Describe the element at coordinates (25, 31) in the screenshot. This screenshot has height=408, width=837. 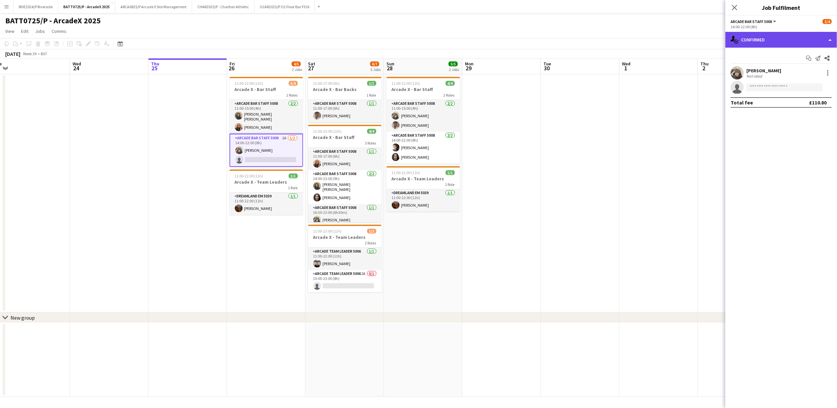
I see `span: Edit` at that location.